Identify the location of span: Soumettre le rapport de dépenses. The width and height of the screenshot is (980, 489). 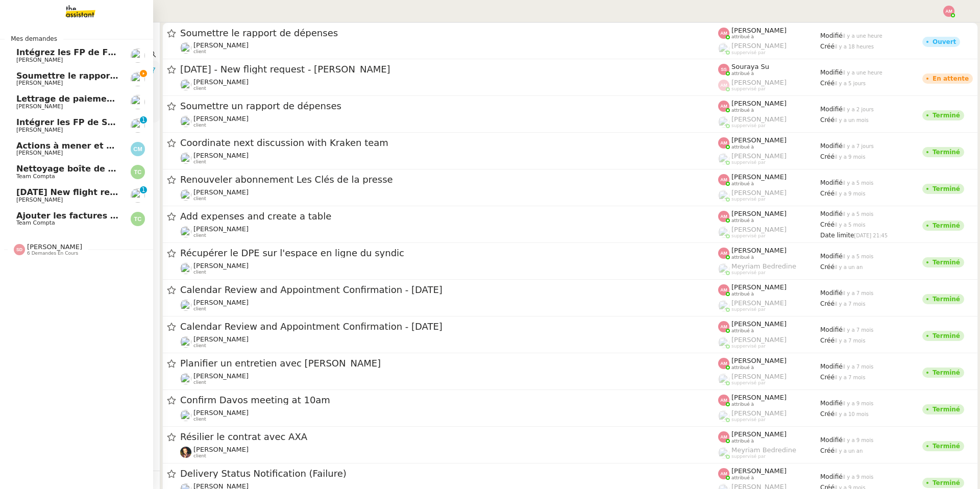
(95, 76).